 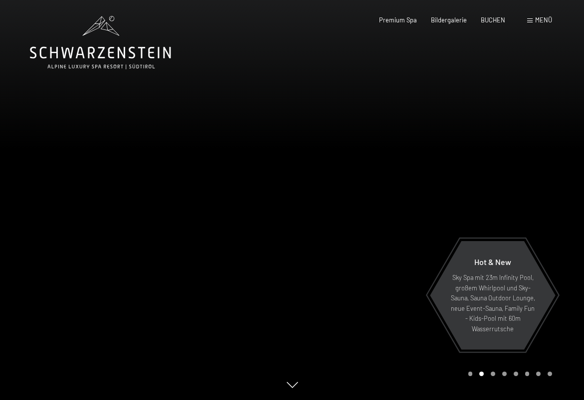 What do you see at coordinates (504, 374) in the screenshot?
I see `div: Carousel Page 4` at bounding box center [504, 374].